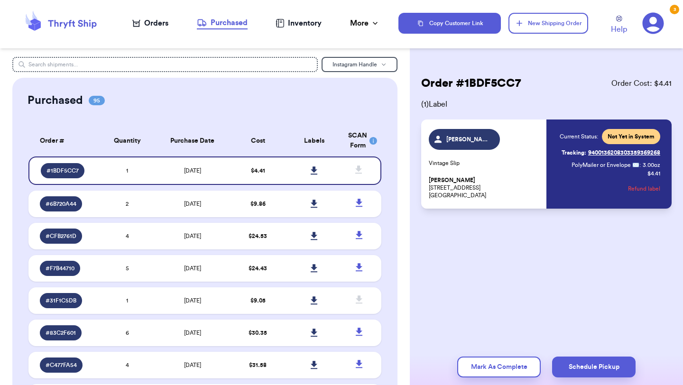 The height and width of the screenshot is (385, 683). What do you see at coordinates (654, 174) in the screenshot?
I see `p: $ 4.41` at bounding box center [654, 174].